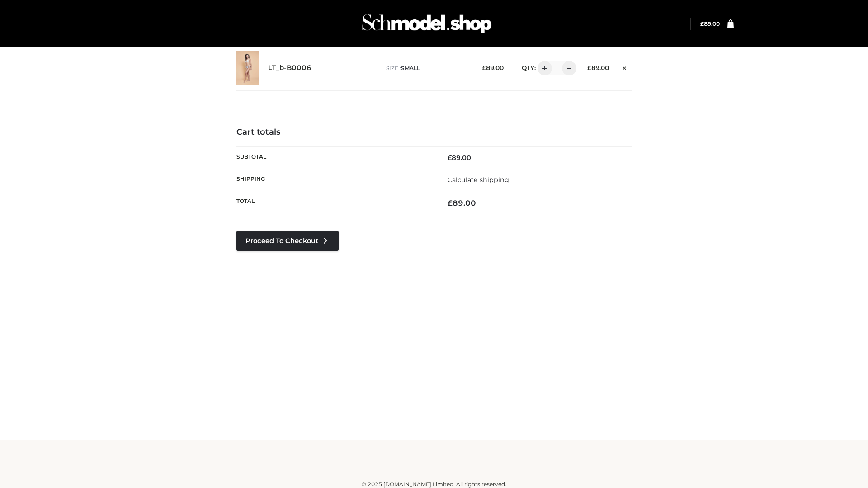 This screenshot has height=488, width=868. I want to click on th: Total, so click(335, 203).